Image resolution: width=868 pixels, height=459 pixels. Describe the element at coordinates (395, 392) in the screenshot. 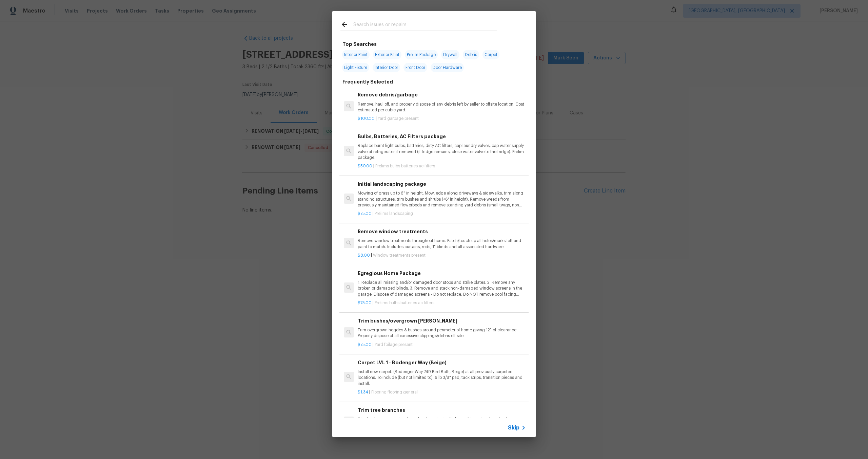

I see `span: Flooring flooring general` at that location.